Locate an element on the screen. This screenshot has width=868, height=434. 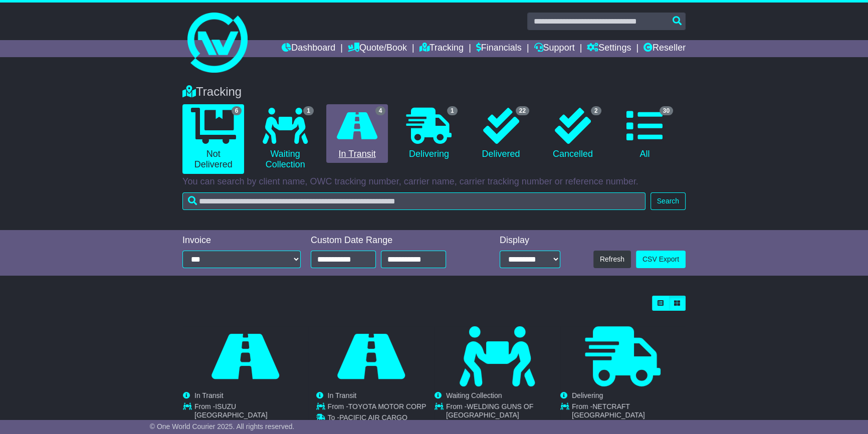
a: 22 Delivered is located at coordinates (501, 134).